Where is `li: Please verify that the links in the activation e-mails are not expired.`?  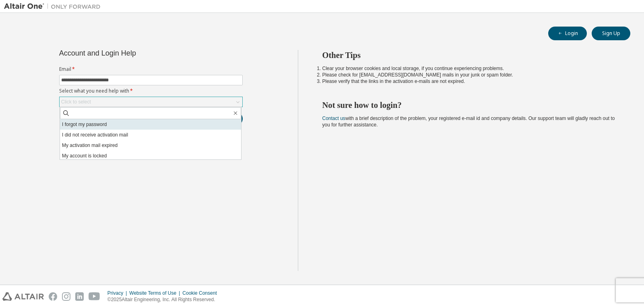
li: Please verify that the links in the activation e-mails are not expired. is located at coordinates (469, 81).